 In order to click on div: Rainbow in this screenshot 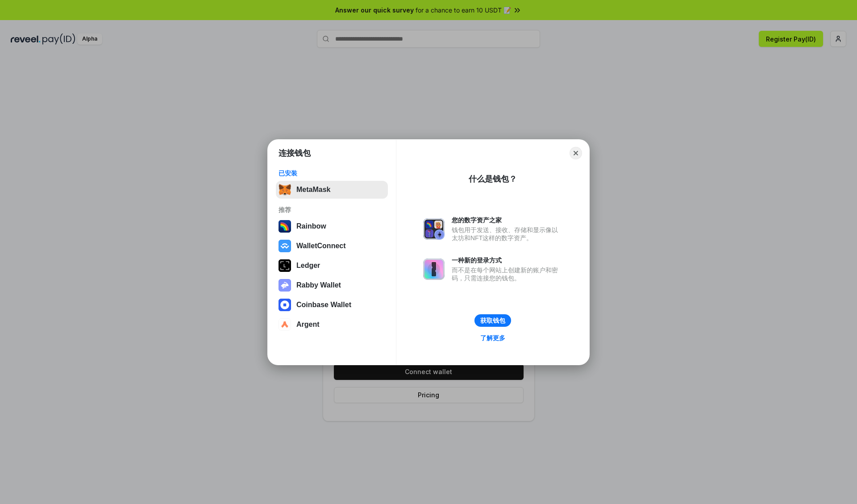, I will do `click(311, 226)`.